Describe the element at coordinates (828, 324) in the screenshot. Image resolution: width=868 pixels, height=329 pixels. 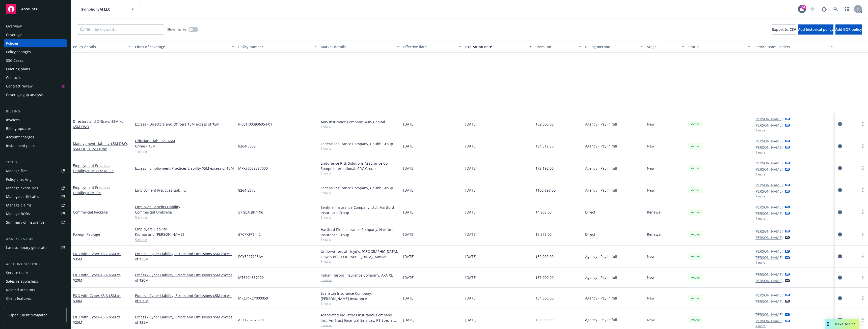
I see `div: Drag to move` at that location.